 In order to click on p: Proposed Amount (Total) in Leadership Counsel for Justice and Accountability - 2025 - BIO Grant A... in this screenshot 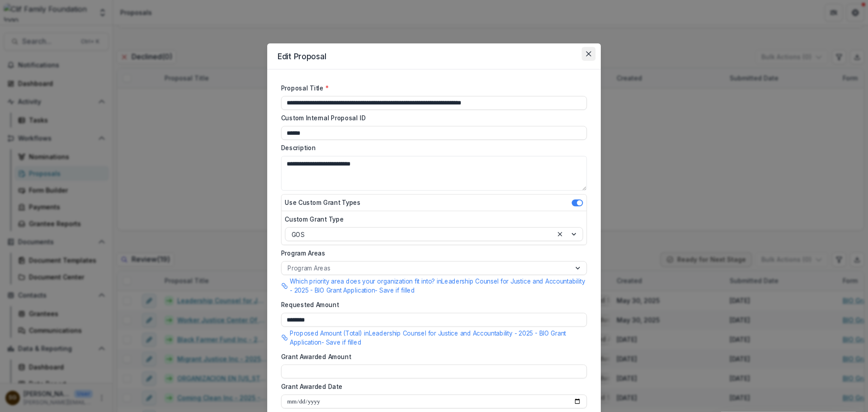, I will do `click(438, 338)`.